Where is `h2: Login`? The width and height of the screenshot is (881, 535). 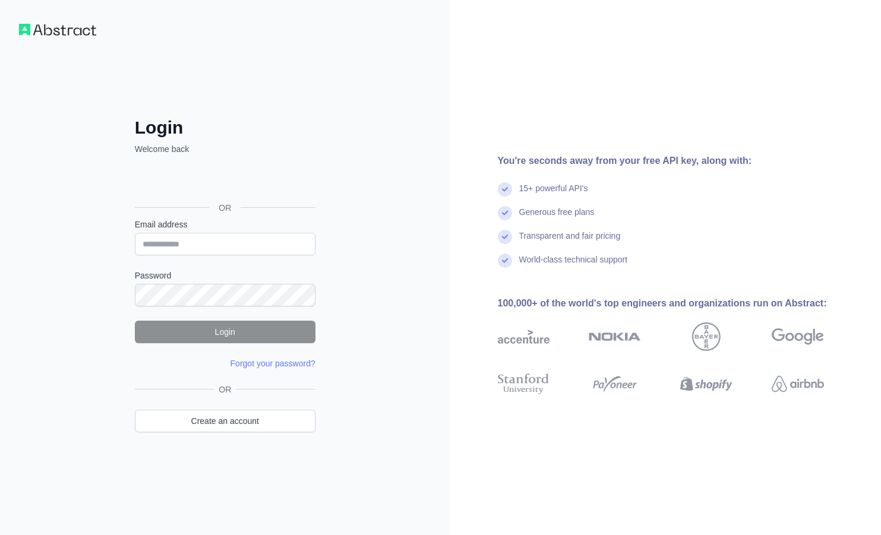 h2: Login is located at coordinates (225, 128).